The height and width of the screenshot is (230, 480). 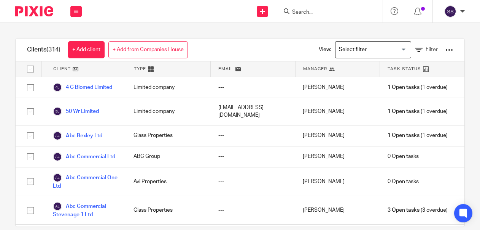 I want to click on a: + Add client, so click(x=86, y=49).